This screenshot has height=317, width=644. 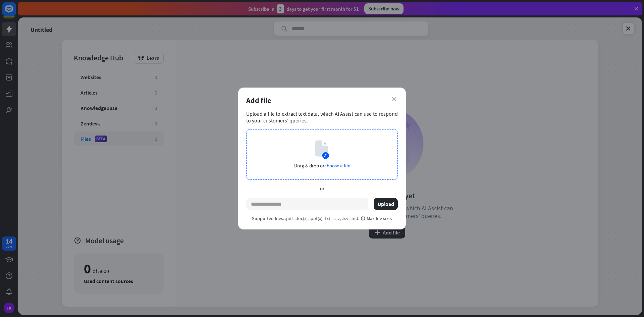 I want to click on p: : .pdf, .doc(x), .ppt(x), .txt, .csv, .tsv, .md., so click(x=322, y=219).